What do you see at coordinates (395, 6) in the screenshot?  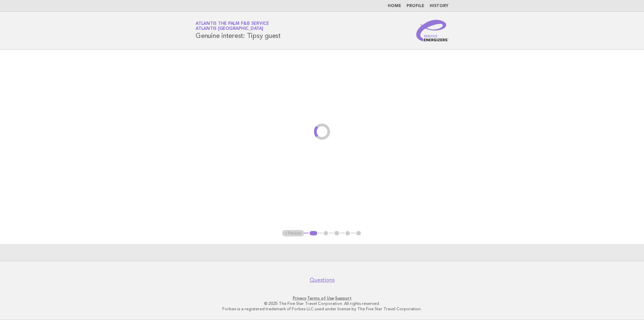 I see `a: Home` at bounding box center [395, 6].